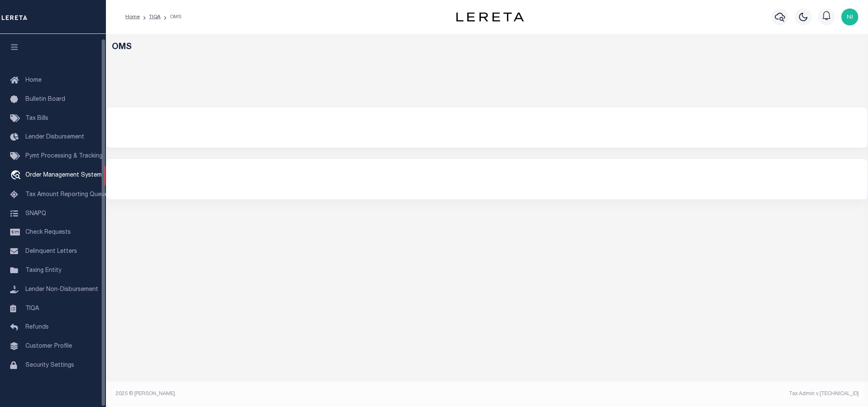  I want to click on span: Tax Bills, so click(37, 119).